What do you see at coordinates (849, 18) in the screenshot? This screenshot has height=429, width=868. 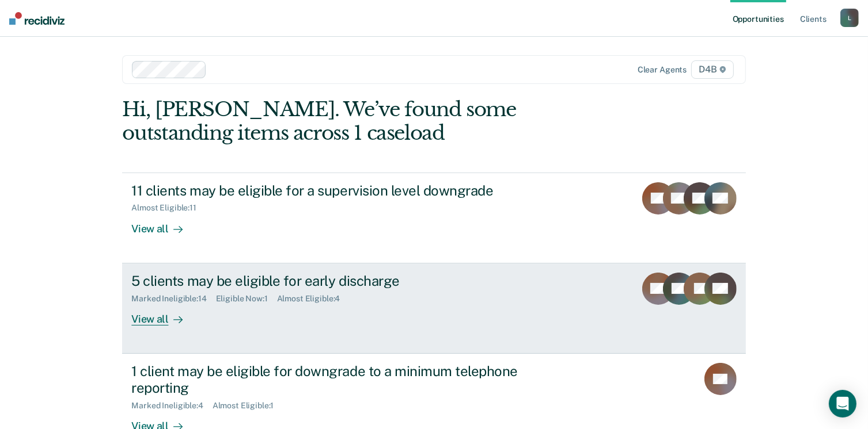 I see `div: L` at bounding box center [849, 18].